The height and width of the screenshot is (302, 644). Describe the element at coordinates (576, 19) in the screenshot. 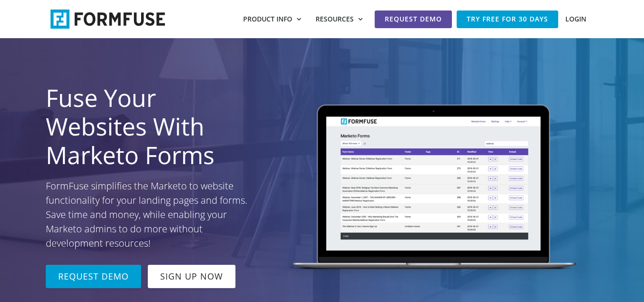

I see `a: Login` at that location.